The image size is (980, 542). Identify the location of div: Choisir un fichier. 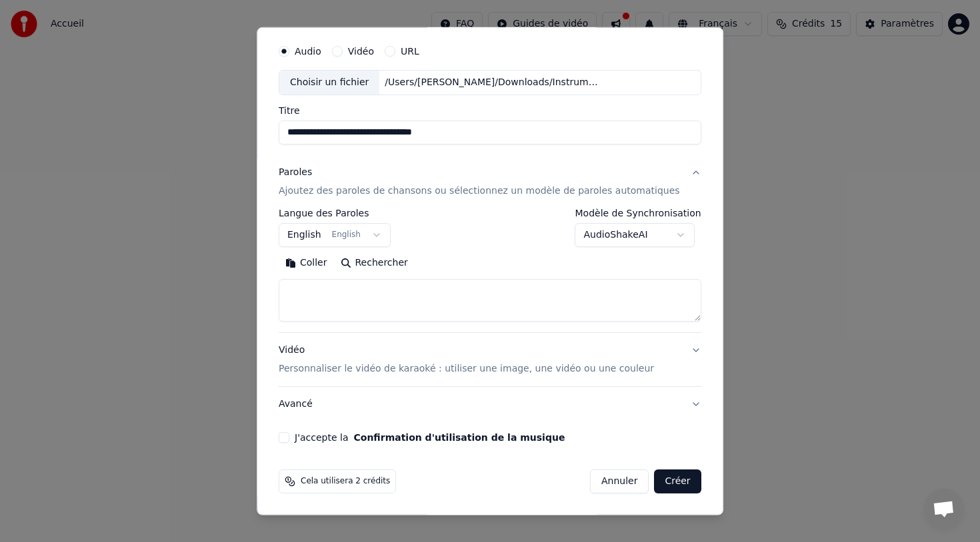
(329, 82).